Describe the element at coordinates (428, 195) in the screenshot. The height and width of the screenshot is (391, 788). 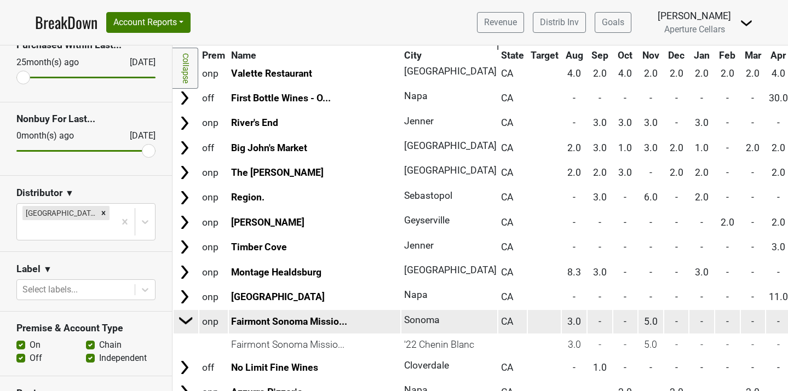
I see `span: Sebastopol` at that location.